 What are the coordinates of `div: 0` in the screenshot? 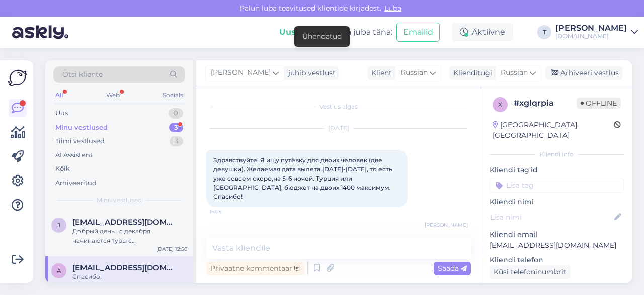 It's located at (175, 113).